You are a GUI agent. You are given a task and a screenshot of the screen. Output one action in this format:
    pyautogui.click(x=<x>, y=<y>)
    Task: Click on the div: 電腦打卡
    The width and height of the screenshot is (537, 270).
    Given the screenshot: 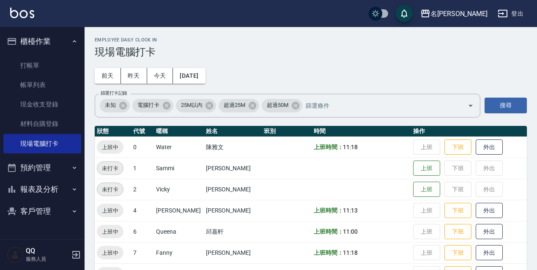 What is the action you would take?
    pyautogui.click(x=153, y=106)
    